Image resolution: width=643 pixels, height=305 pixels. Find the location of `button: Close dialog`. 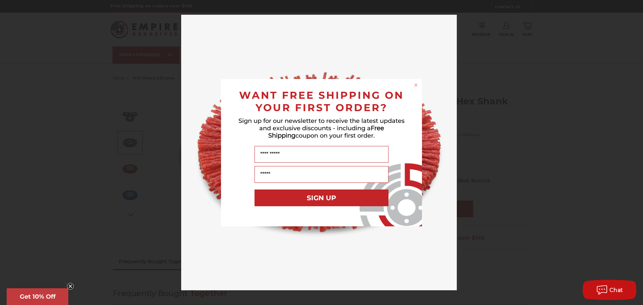

button: Close dialog is located at coordinates (416, 85).